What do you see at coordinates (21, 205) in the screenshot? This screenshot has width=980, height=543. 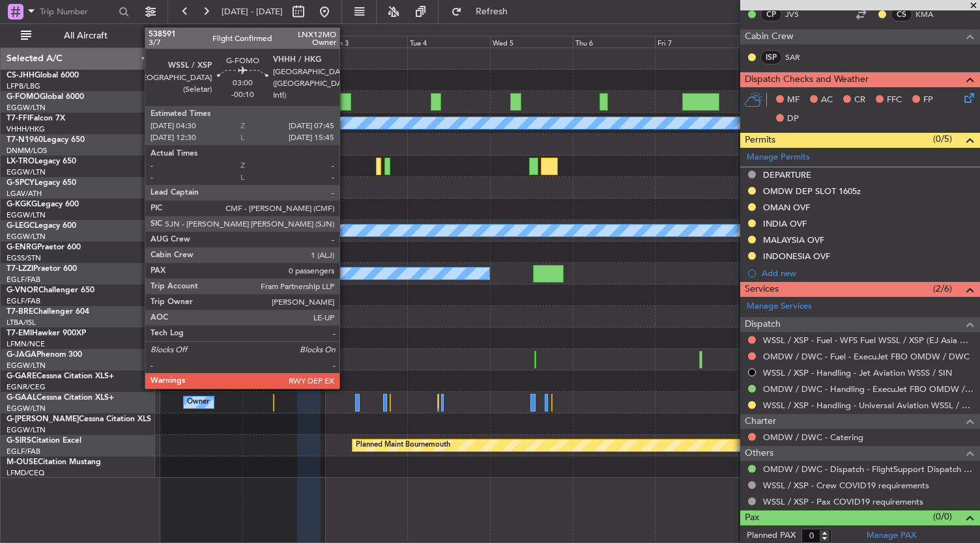 I see `span: G-KGKG` at bounding box center [21, 205].